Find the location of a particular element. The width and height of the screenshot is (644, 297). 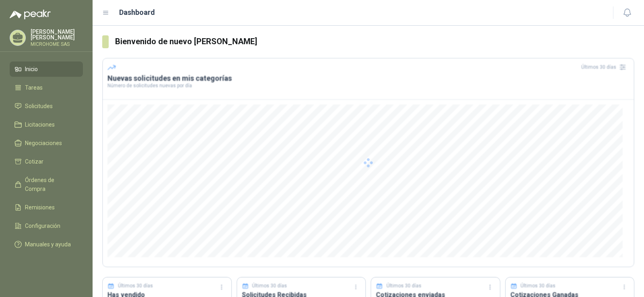

a: Tareas is located at coordinates (46, 87).